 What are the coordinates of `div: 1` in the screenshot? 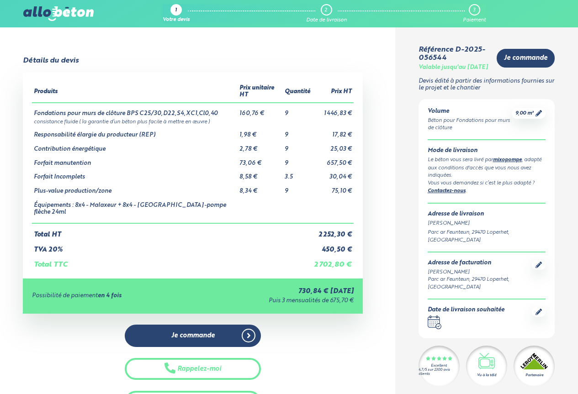 It's located at (176, 11).